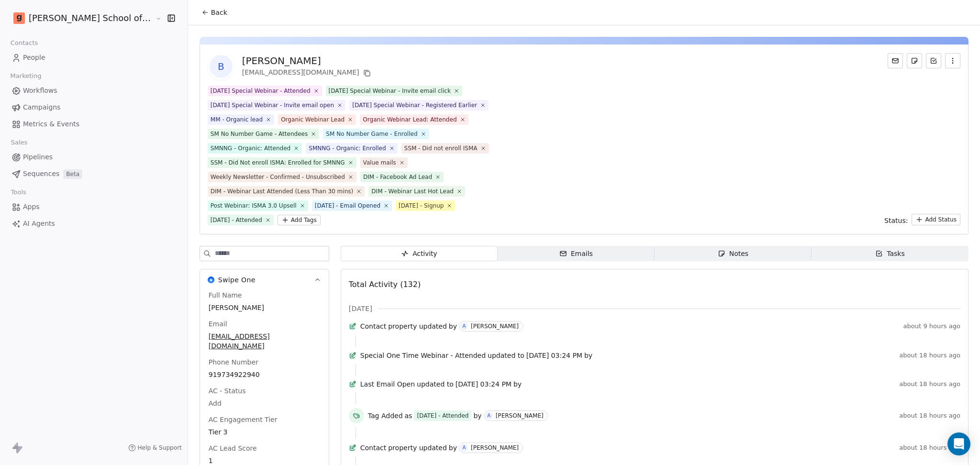 This screenshot has height=465, width=980. Describe the element at coordinates (371, 134) in the screenshot. I see `div: SM No Number Game - Enrolled` at that location.